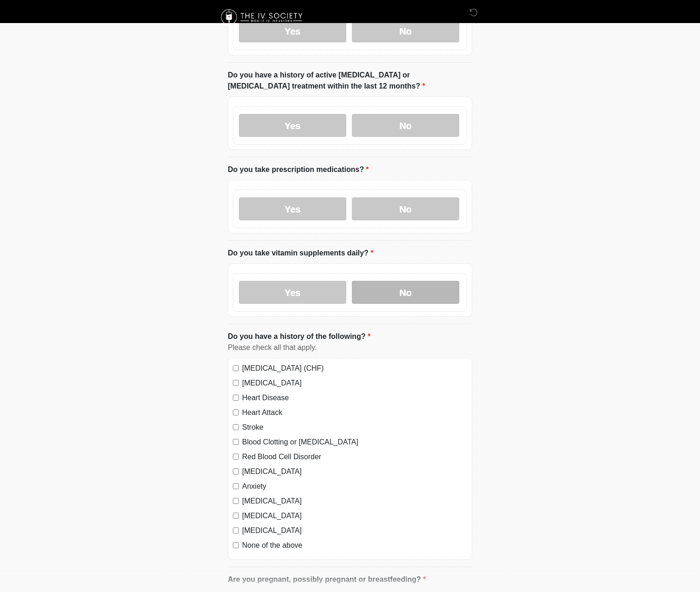  What do you see at coordinates (235, 545) in the screenshot?
I see `input: None of the above` at bounding box center [235, 545].